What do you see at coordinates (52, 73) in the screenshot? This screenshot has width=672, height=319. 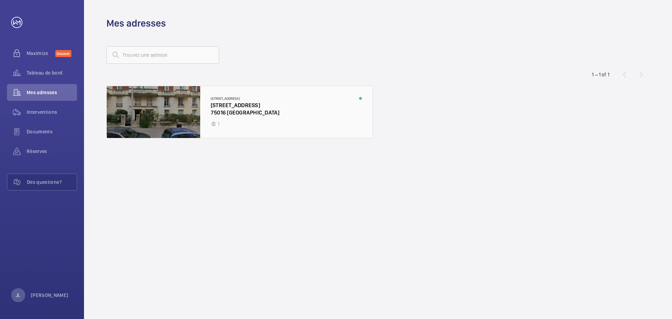 I see `span: Tableau de bord` at bounding box center [52, 73].